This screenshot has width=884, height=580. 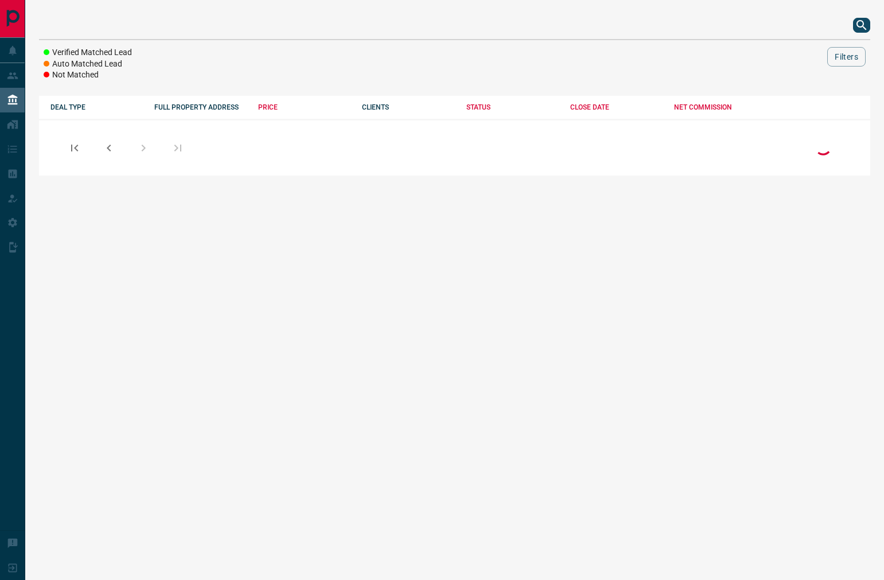 I want to click on div: FULL PROPERTY ADDRESS, so click(x=200, y=107).